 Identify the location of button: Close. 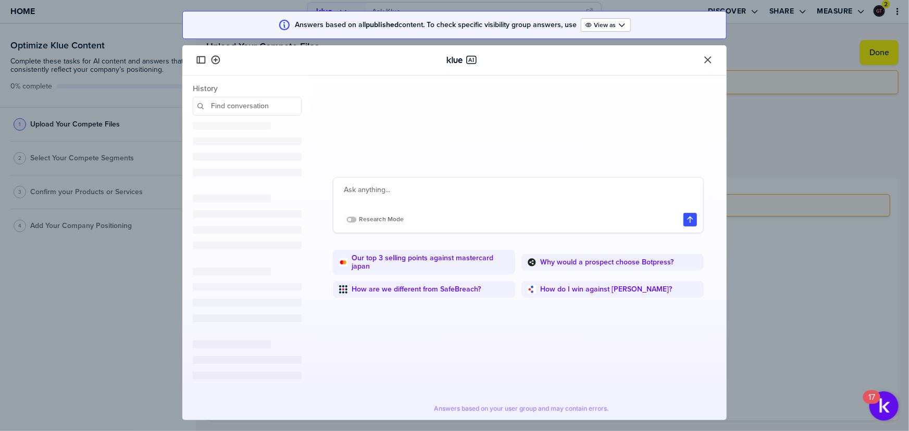
(708, 60).